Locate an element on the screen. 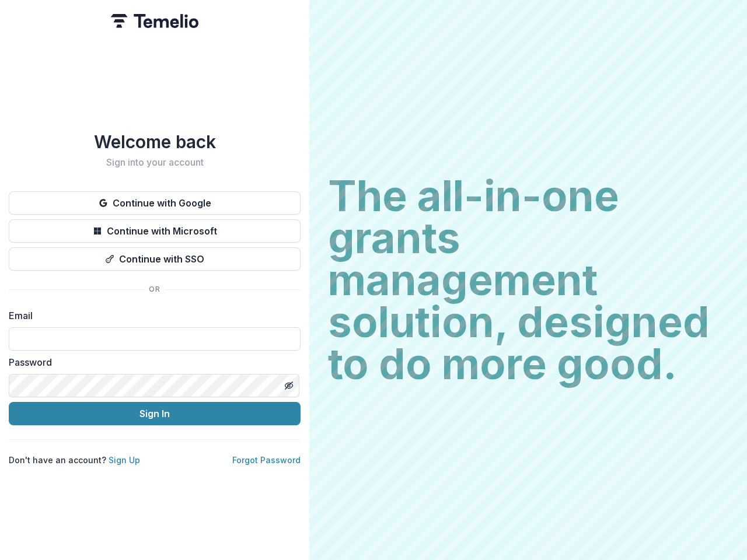  p: Don't have an account? is located at coordinates (74, 460).